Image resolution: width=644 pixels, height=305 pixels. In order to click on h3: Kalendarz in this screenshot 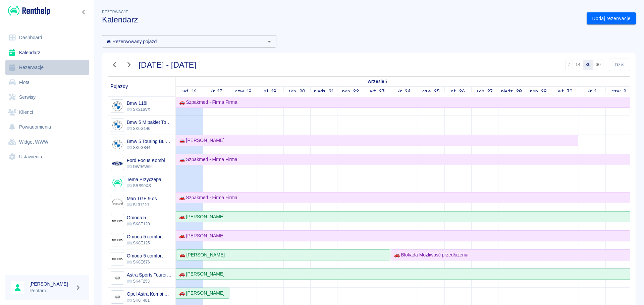, I will do `click(341, 20)`.